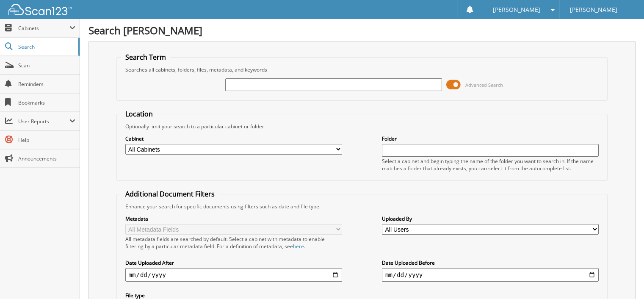  What do you see at coordinates (43, 28) in the screenshot?
I see `span: Cabinets` at bounding box center [43, 28].